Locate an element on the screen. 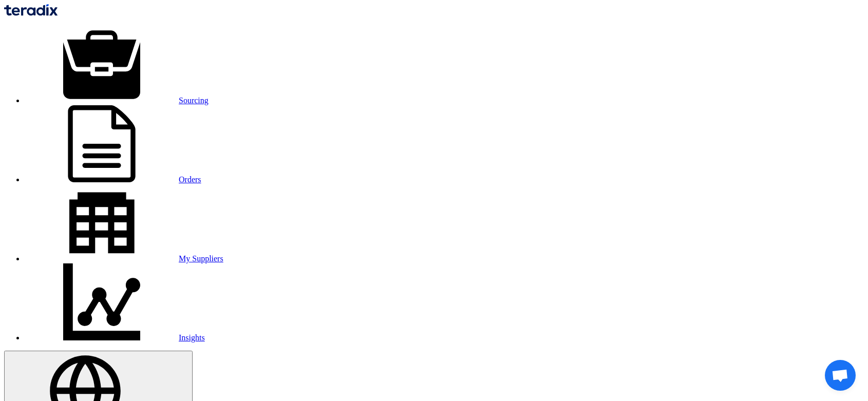  a: My Suppliers is located at coordinates (123, 258).